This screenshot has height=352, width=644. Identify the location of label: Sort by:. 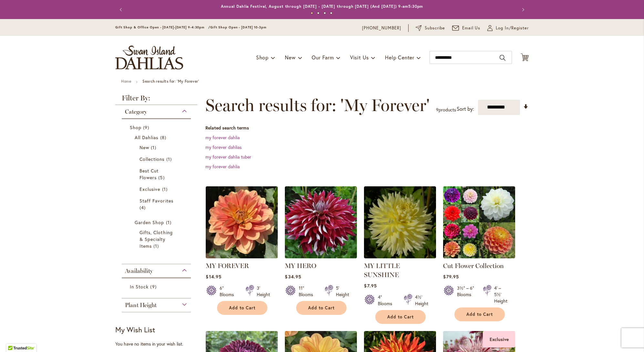
(465, 109).